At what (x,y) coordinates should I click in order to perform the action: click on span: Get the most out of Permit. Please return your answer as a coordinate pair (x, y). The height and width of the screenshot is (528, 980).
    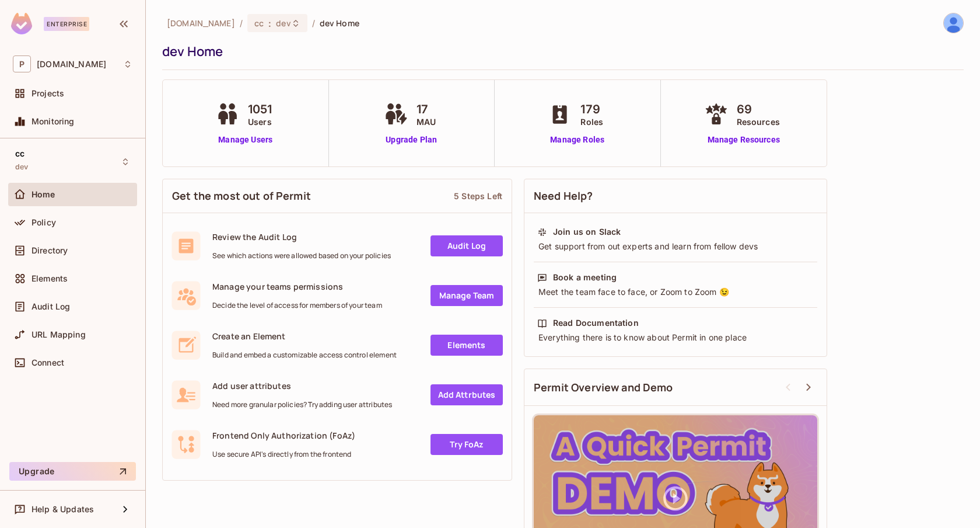
    Looking at the image, I should click on (241, 195).